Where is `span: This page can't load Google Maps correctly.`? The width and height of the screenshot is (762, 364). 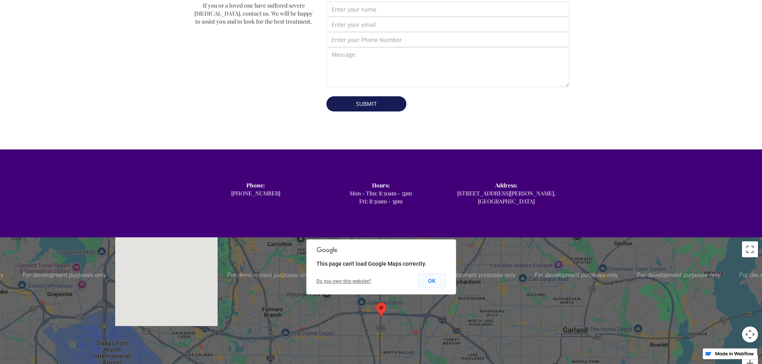
span: This page can't load Google Maps correctly. is located at coordinates (371, 264).